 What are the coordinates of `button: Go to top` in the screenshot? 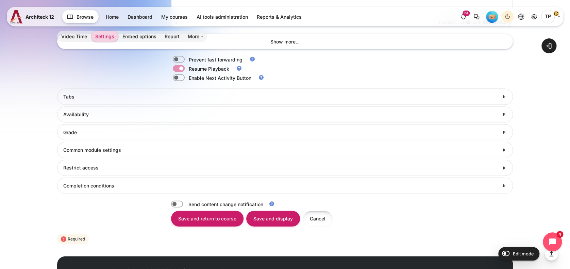 It's located at (551, 254).